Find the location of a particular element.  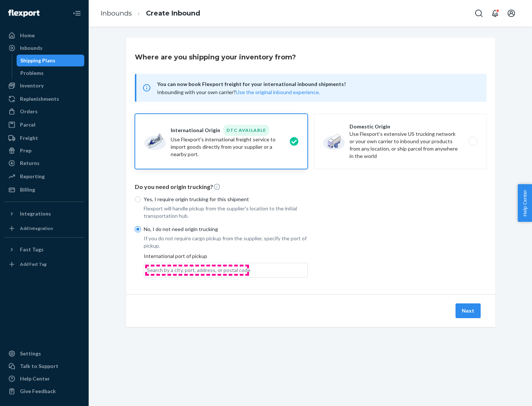

a: Returns is located at coordinates (44, 163).